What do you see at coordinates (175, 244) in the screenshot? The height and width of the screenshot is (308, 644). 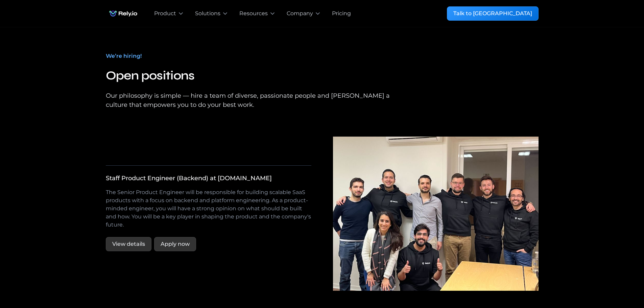 I see `a: Apply now` at bounding box center [175, 244].